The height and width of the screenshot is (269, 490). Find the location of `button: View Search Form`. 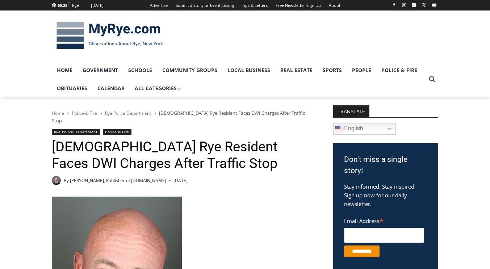

button: View Search Form is located at coordinates (432, 79).